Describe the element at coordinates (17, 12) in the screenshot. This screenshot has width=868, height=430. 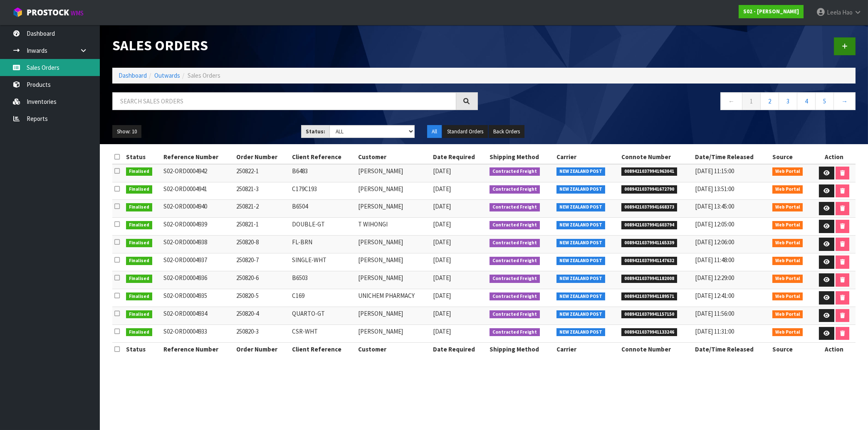
I see `img: cube-alt.png` at that location.